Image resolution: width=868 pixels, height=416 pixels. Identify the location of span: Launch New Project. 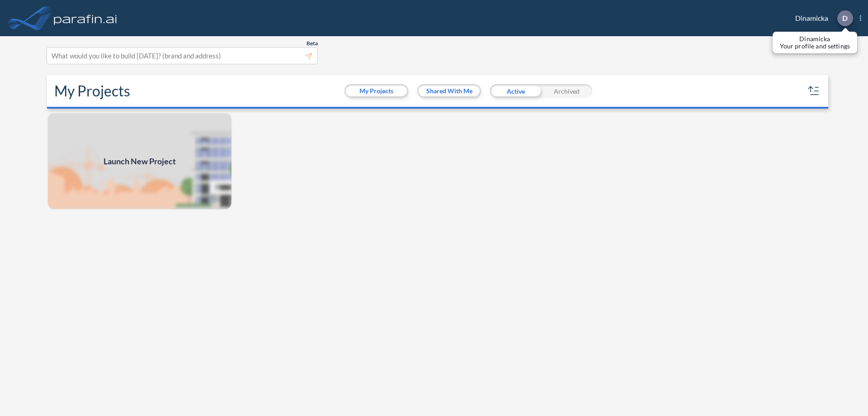
(140, 162).